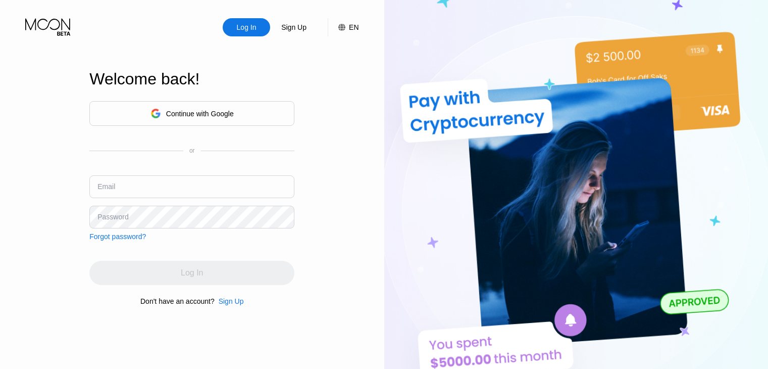  I want to click on div: Welcome back!, so click(192, 79).